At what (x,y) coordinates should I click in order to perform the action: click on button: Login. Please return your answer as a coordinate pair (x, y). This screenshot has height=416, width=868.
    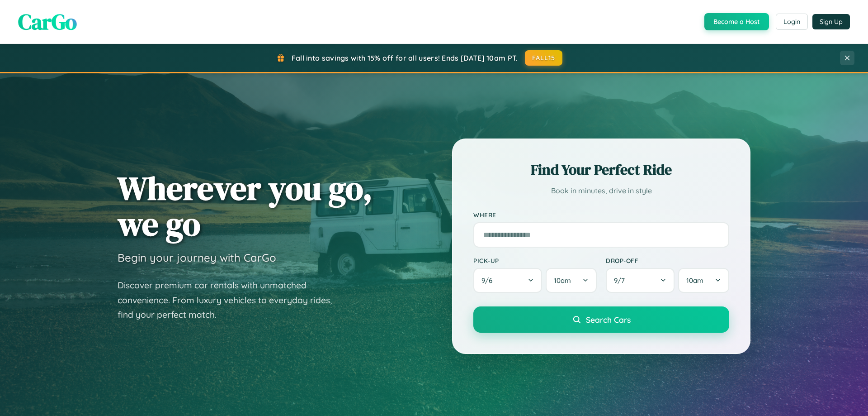
    Looking at the image, I should click on (792, 21).